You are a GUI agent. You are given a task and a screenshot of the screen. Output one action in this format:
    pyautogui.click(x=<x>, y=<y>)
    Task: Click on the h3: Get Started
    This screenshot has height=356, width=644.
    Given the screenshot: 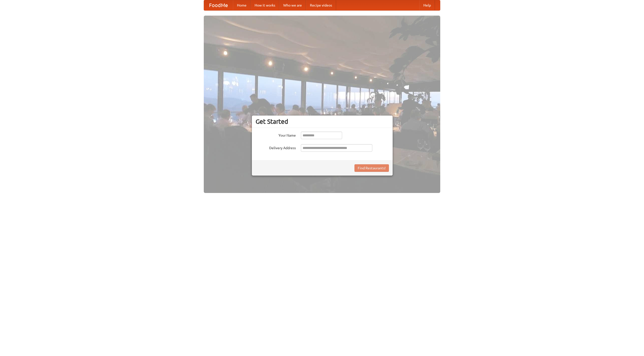 What is the action you would take?
    pyautogui.click(x=322, y=122)
    